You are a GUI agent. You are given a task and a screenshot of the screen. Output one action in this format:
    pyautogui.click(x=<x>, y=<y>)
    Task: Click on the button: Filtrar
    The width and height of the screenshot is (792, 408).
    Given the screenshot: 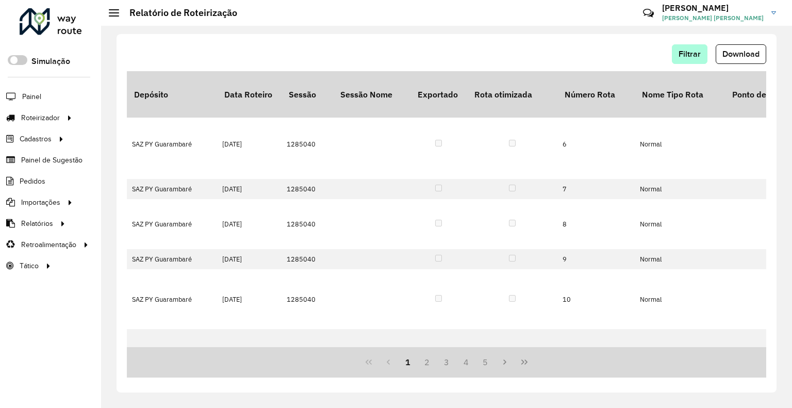 What is the action you would take?
    pyautogui.click(x=690, y=54)
    